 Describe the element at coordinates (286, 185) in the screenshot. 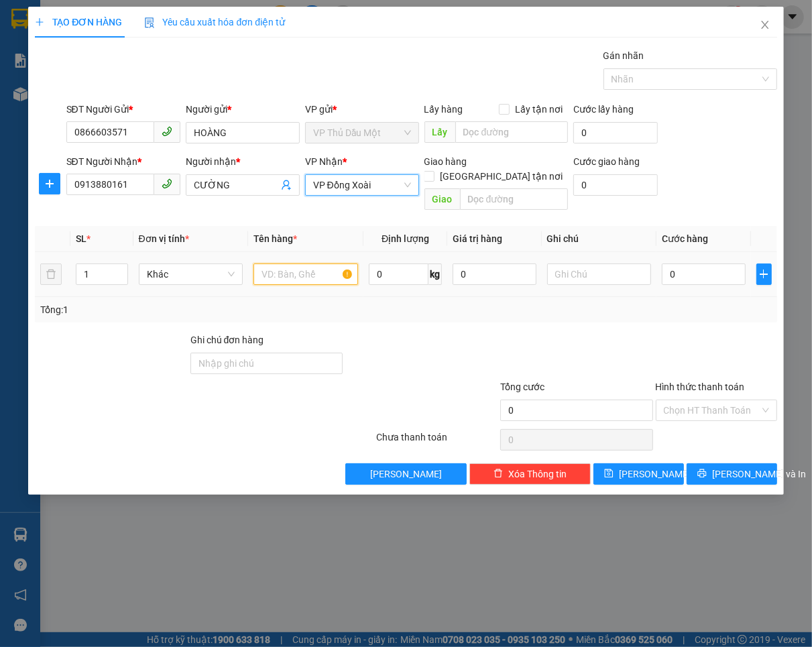

I see `span: user-add` at that location.